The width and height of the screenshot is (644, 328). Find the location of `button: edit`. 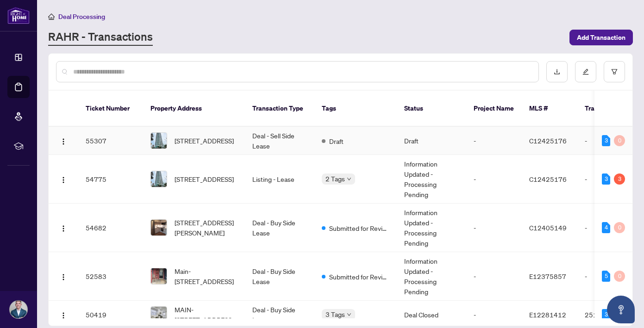

button: edit is located at coordinates (585, 72).